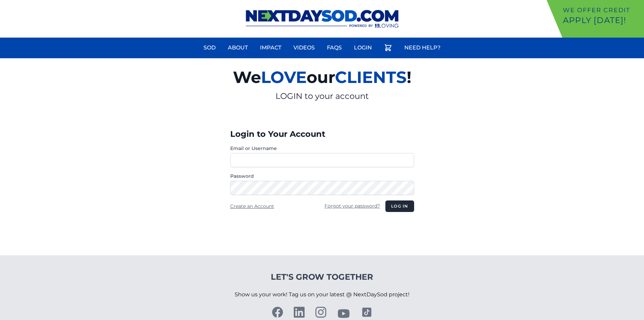 This screenshot has height=320, width=644. What do you see at coordinates (400, 206) in the screenshot?
I see `button: Log in` at bounding box center [400, 206].